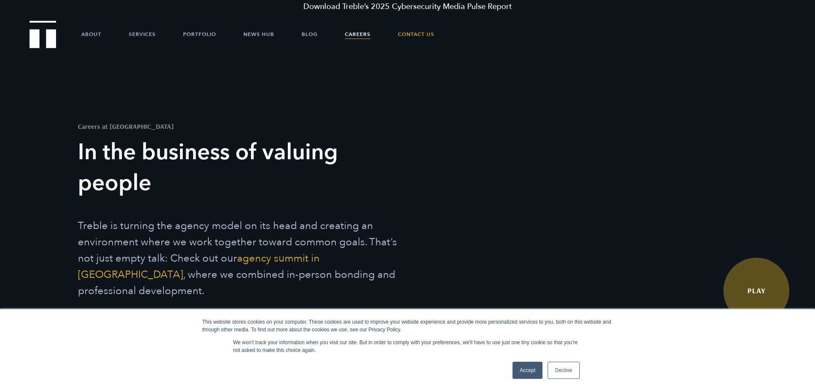  I want to click on a: Accept, so click(527, 370).